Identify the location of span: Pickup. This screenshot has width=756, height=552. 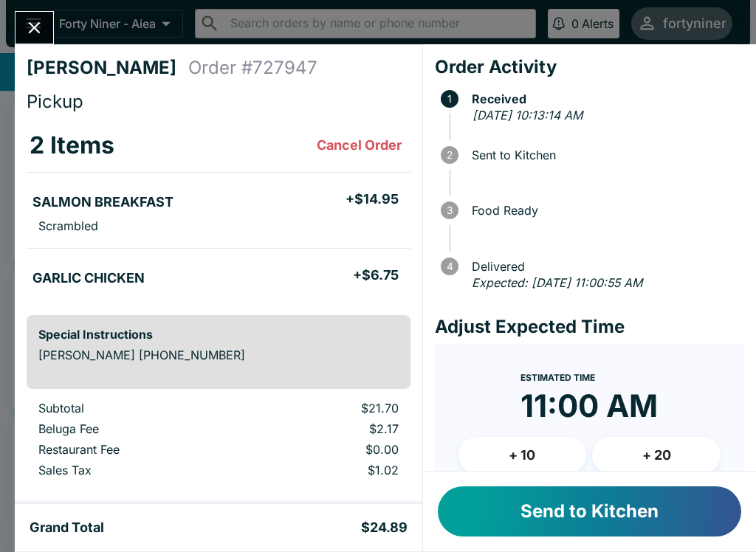
(55, 101).